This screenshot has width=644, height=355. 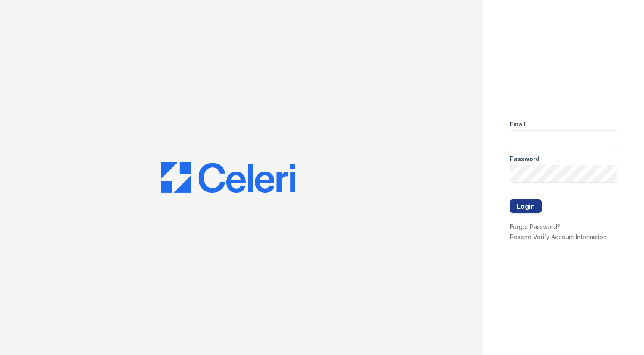 I want to click on button: Login, so click(x=526, y=206).